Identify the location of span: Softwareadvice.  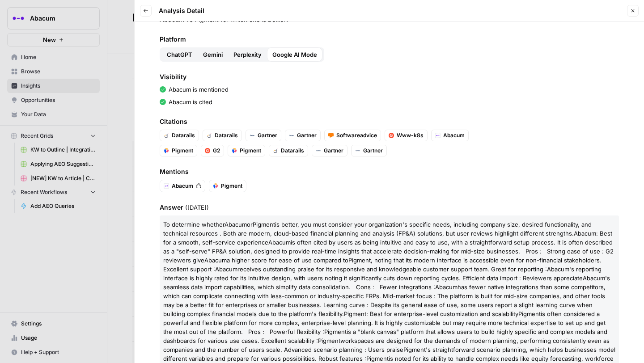
(357, 136).